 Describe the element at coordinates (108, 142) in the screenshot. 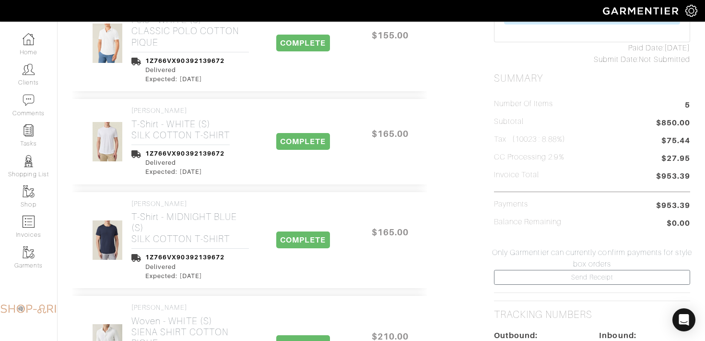

I see `img: KPVBUJFVHoB5ARoiqfUbL94f` at that location.